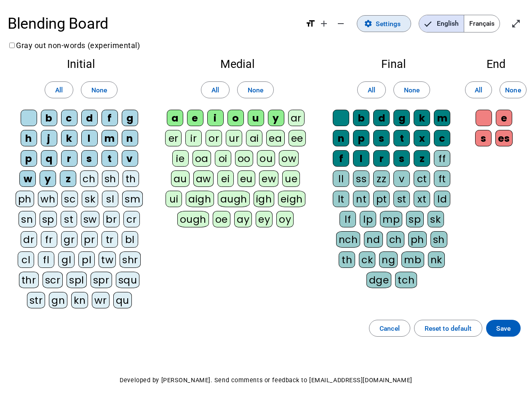  What do you see at coordinates (193, 219) in the screenshot?
I see `div: ough` at bounding box center [193, 219].